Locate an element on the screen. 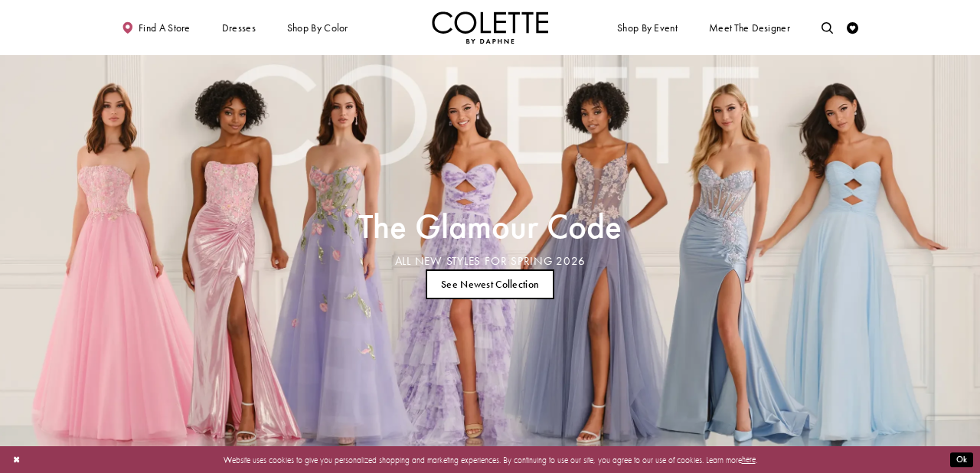 The height and width of the screenshot is (473, 980). a: Check Wishlist is located at coordinates (852, 28).